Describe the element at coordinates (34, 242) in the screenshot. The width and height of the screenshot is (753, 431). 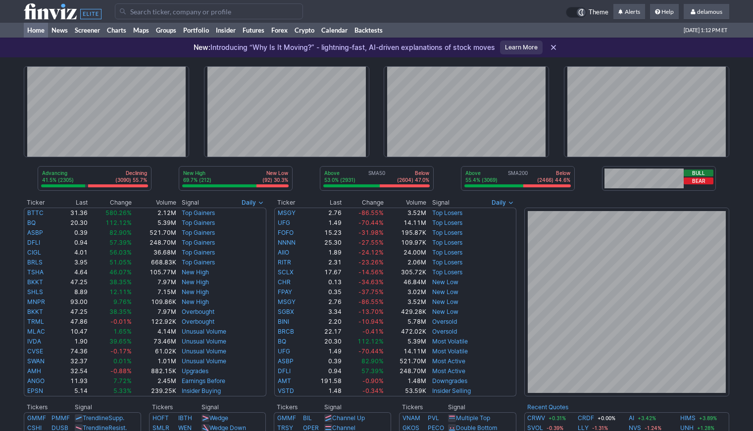
I see `a: DFLI` at that location.